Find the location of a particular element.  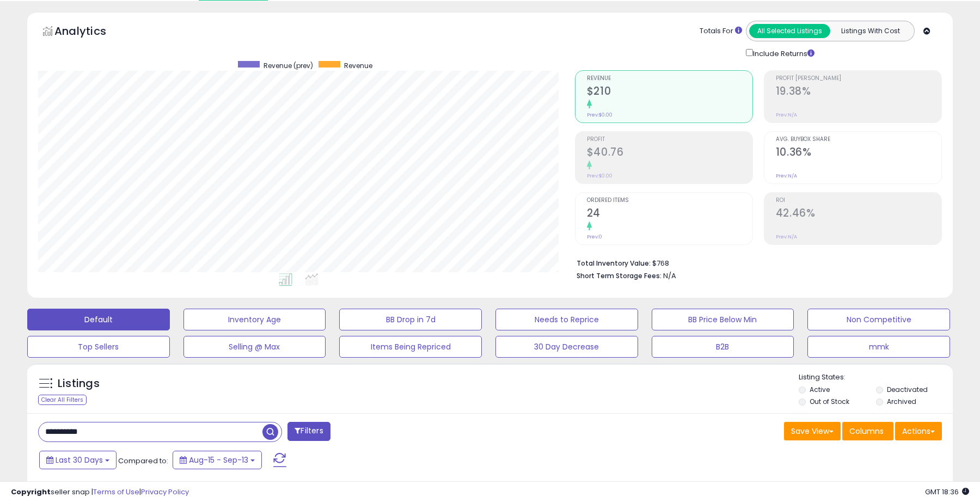

h5: Analytics is located at coordinates (91, 32).